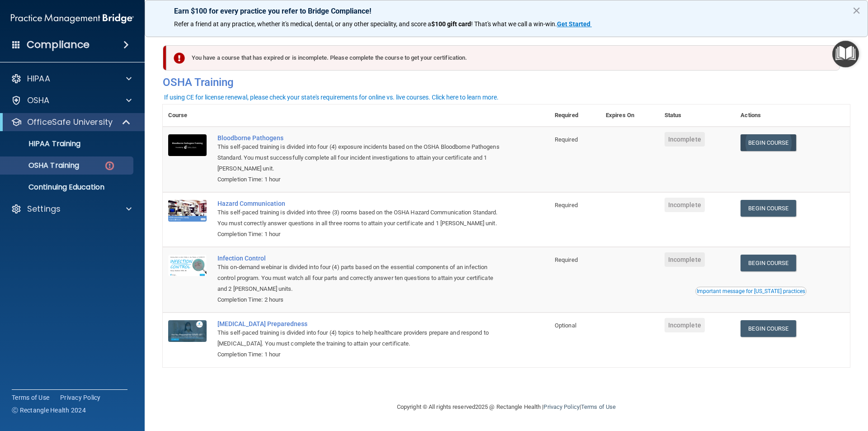 The width and height of the screenshot is (868, 431). What do you see at coordinates (73, 18) in the screenshot?
I see `img: PMB logo` at bounding box center [73, 18].